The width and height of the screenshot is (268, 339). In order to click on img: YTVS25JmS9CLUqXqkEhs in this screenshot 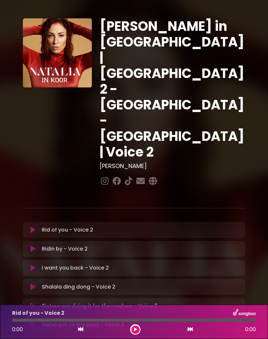, I will do `click(57, 53)`.